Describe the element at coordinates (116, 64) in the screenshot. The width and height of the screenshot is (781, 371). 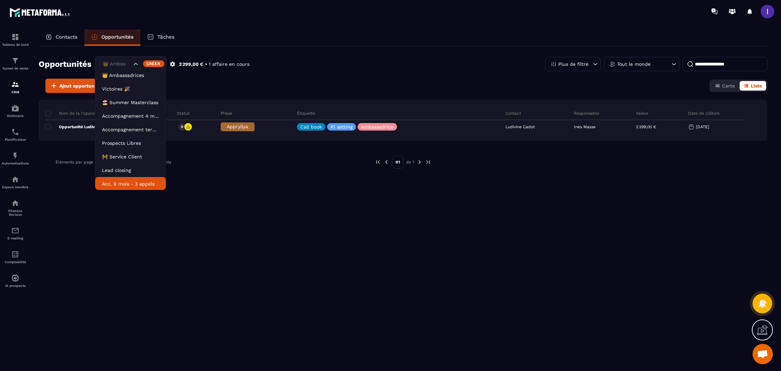
I see `input: Search for option` at that location.